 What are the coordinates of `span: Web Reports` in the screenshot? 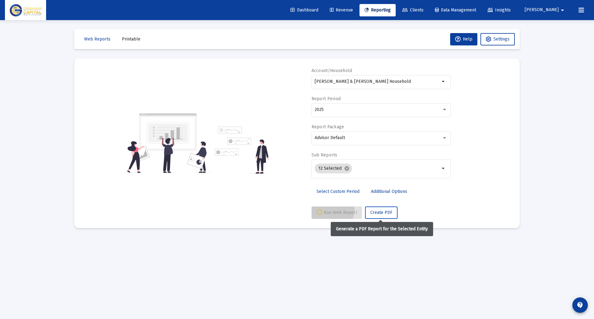 It's located at (97, 39).